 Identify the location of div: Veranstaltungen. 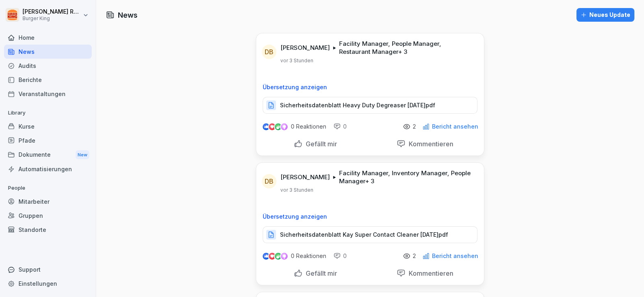
(48, 94).